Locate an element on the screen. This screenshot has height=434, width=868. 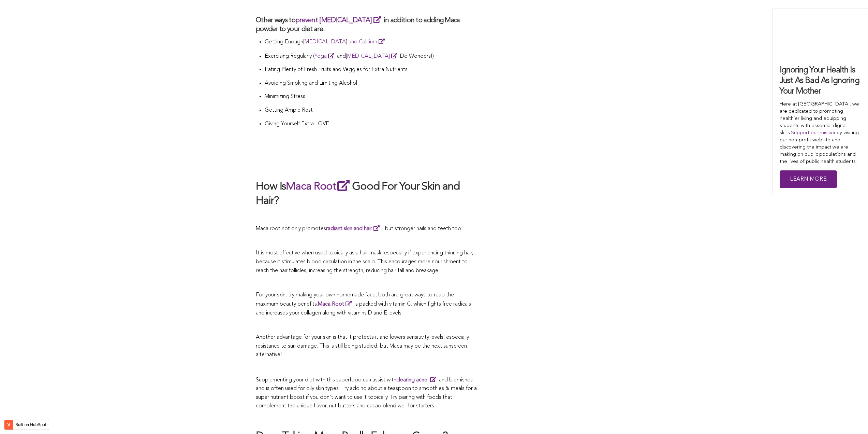
span: Maca root not only promotes , but stronger nails and teeth too! is located at coordinates (359, 229).